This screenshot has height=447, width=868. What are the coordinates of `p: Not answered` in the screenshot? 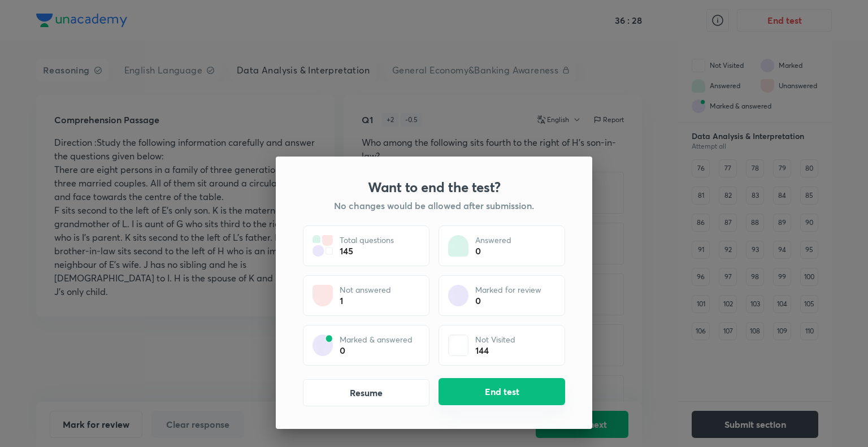 It's located at (365, 290).